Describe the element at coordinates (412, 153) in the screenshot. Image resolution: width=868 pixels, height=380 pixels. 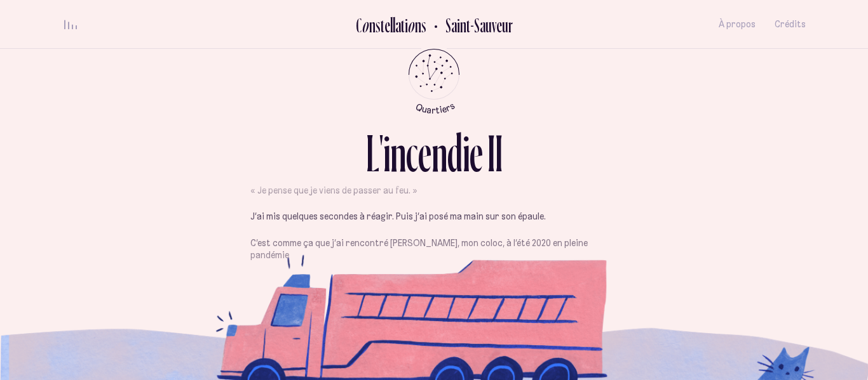
I see `div: c` at that location.